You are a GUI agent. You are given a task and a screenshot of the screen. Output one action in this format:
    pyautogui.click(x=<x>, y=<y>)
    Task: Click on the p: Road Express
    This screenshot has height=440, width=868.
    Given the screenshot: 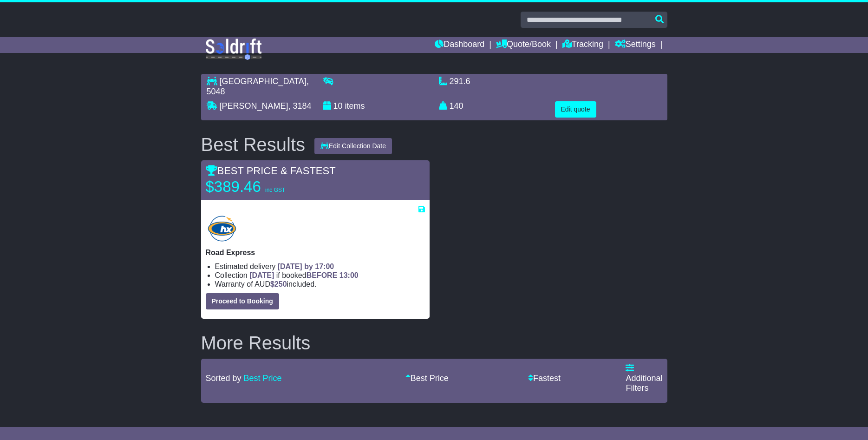 What is the action you would take?
    pyautogui.click(x=315, y=252)
    